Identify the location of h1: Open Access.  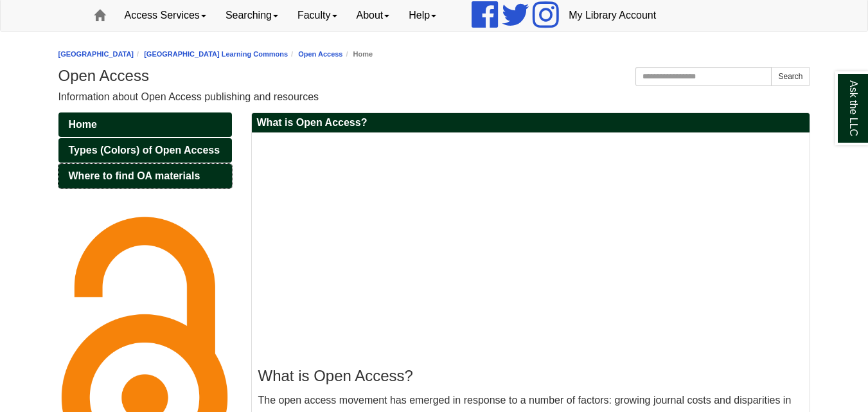
(434, 76).